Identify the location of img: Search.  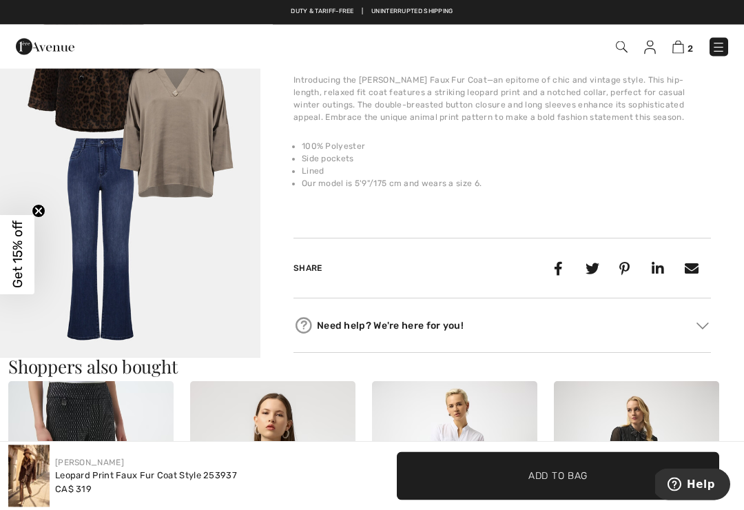
(621, 47).